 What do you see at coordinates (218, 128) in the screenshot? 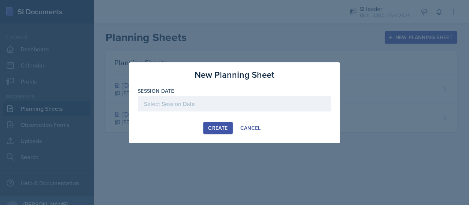
I see `button: Create` at bounding box center [218, 128].